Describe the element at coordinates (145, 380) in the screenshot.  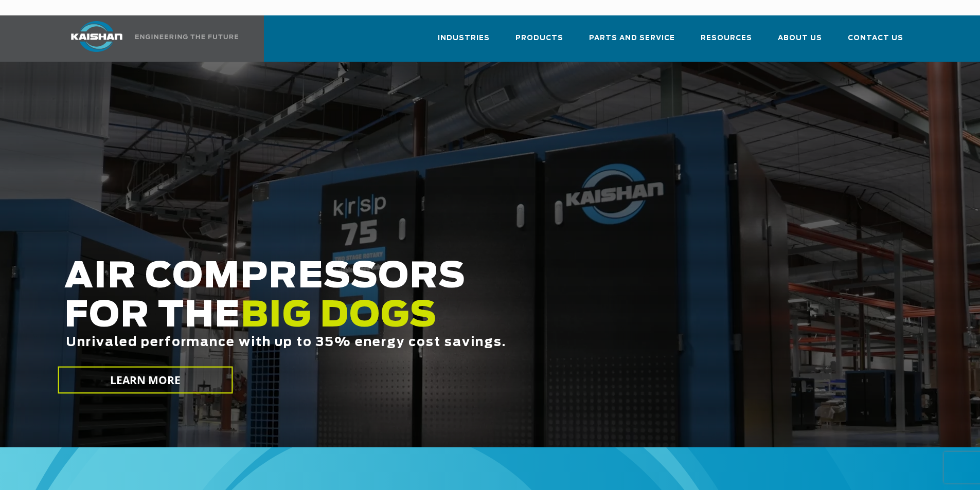
I see `span: LEARN MORE` at that location.